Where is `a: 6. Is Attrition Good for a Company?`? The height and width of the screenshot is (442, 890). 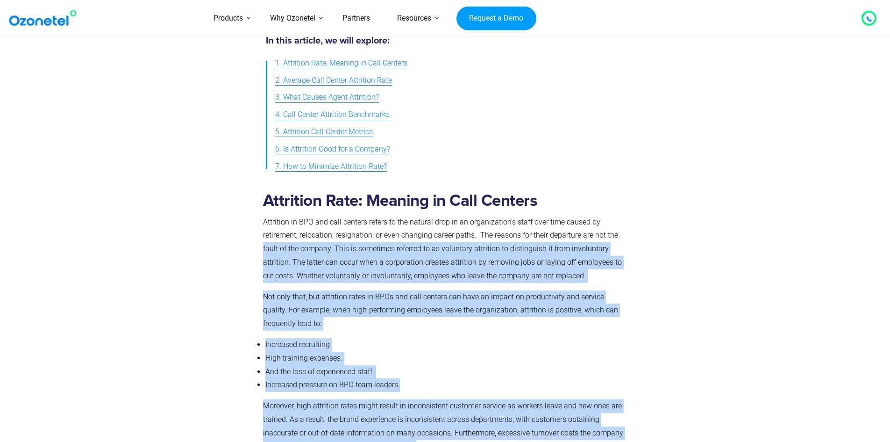
a: 6. Is Attrition Good for a Company? is located at coordinates (333, 149).